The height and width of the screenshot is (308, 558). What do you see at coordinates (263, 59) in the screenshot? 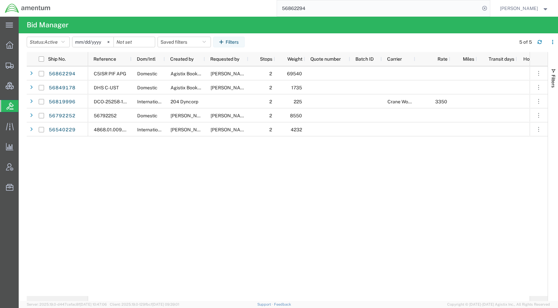
I see `span: Stops` at bounding box center [263, 59].